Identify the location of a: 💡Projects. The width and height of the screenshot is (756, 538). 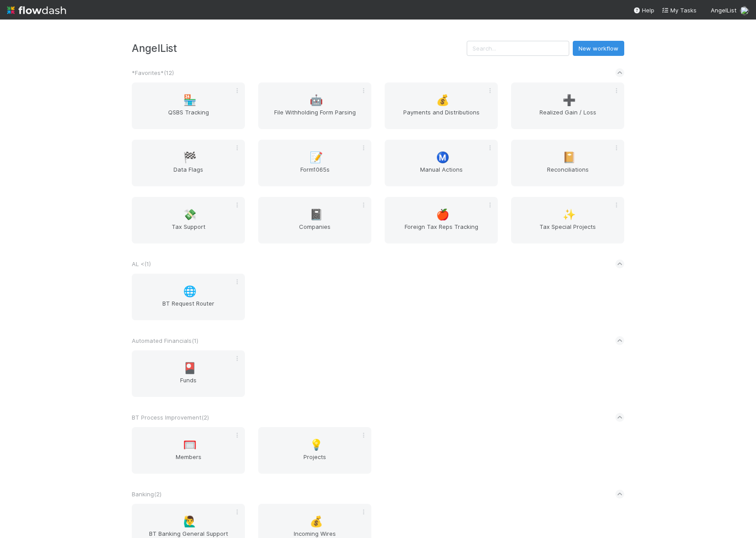
(314, 450).